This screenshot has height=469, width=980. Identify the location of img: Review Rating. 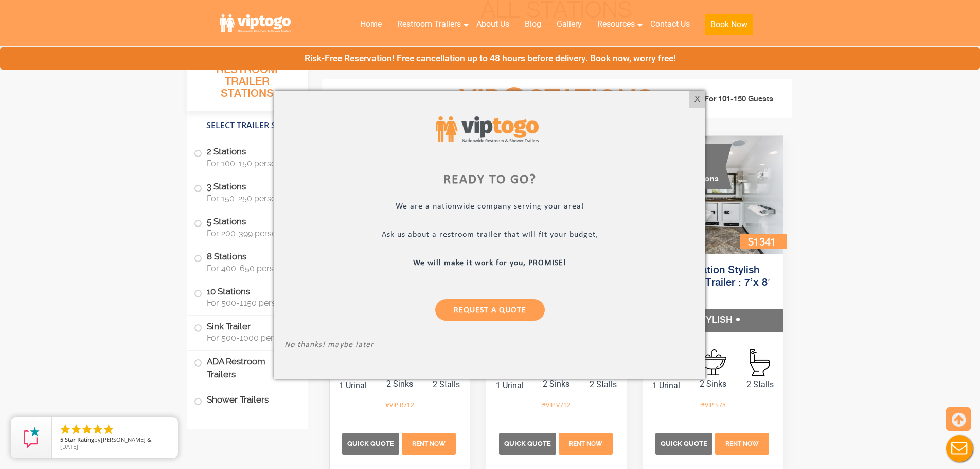
(31, 437).